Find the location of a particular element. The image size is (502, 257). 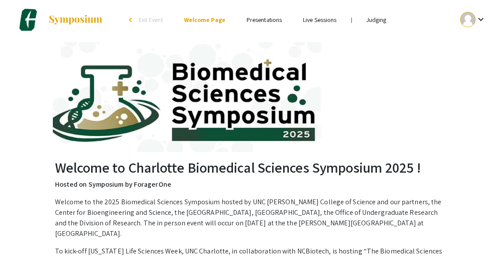

a: Live Sessions is located at coordinates (319, 20).